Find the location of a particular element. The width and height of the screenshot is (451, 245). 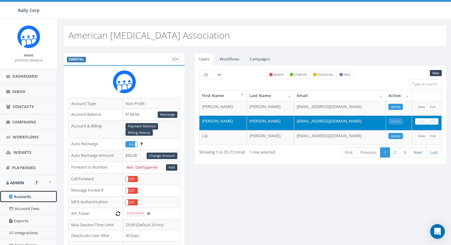

a: Payment Method is located at coordinates (142, 126).